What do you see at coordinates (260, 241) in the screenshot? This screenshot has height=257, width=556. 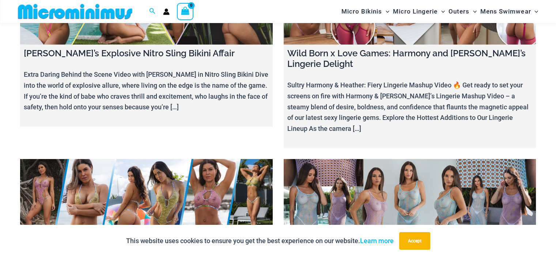 I see `p: This website uses cookies to ensure you get the best experience on our website.` at bounding box center [260, 241].